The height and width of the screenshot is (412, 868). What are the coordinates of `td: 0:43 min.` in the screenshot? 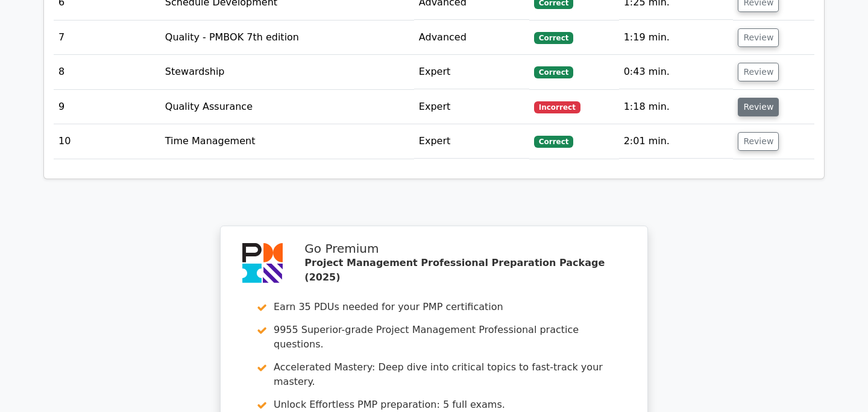 It's located at (677, 72).